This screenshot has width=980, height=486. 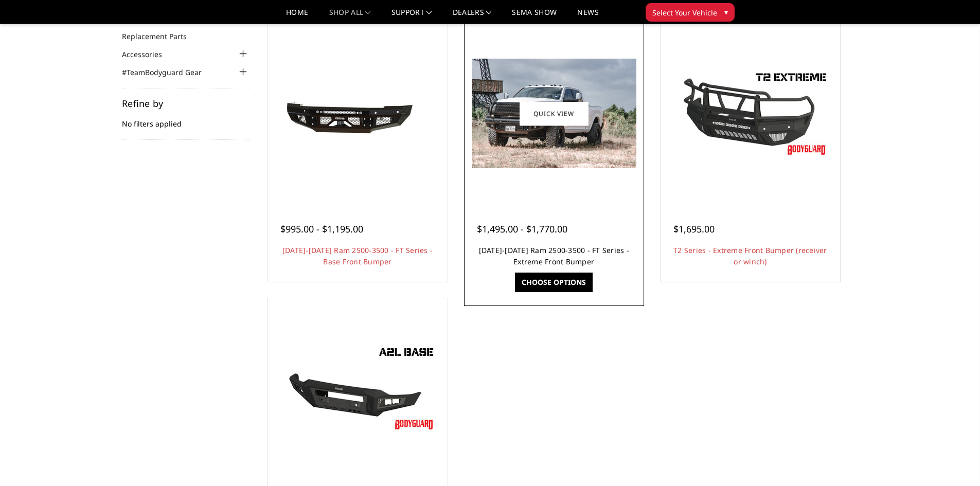 What do you see at coordinates (554, 113) in the screenshot?
I see `img: 2010-2018 Ram 2500-3500 - FT Series - Extreme Front Bumper` at bounding box center [554, 113].